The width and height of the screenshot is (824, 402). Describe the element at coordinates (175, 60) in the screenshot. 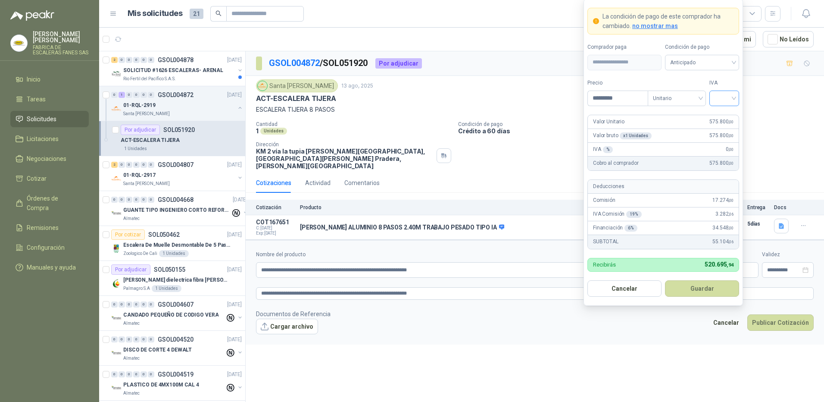

I see `p: GSOL004878` at that location.